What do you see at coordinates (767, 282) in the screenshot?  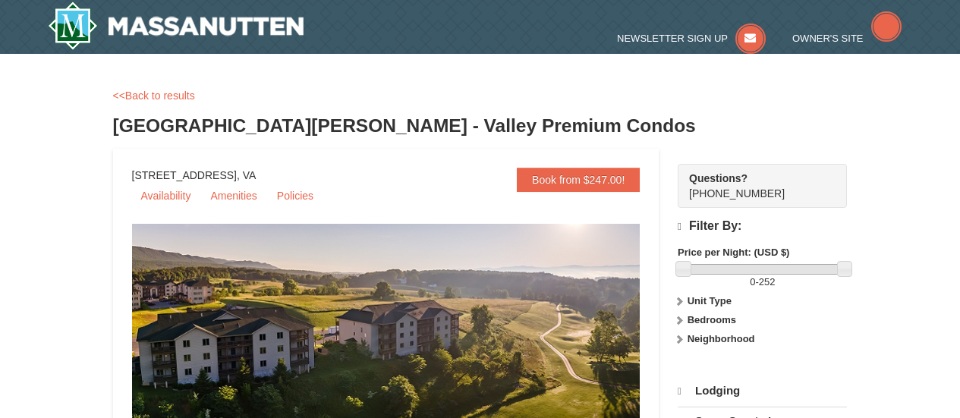 I see `span: 252` at bounding box center [767, 282].